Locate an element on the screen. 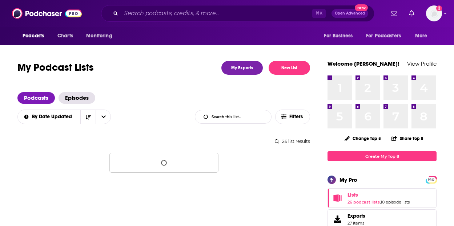  span: More is located at coordinates (421, 36).